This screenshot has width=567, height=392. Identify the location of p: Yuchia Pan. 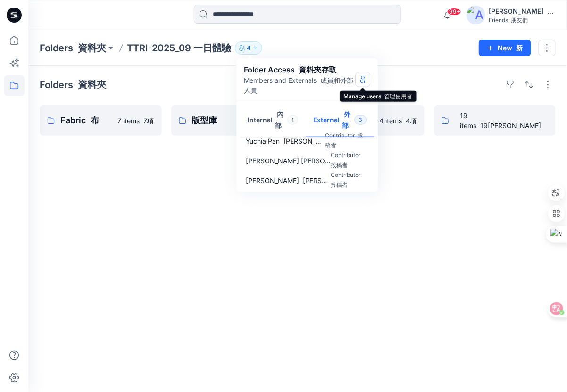
(285, 141).